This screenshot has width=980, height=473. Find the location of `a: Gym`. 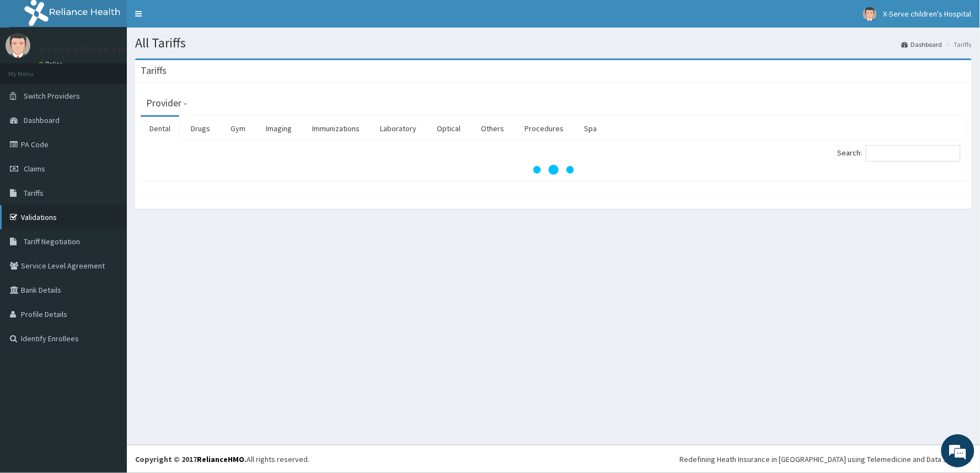

a: Gym is located at coordinates (238, 128).